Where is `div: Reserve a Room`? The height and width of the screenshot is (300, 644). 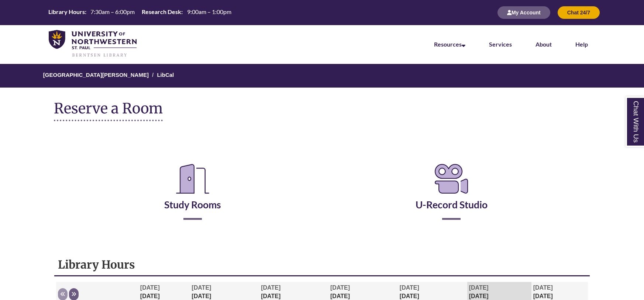 div: Reserve a Room is located at coordinates (322, 190).